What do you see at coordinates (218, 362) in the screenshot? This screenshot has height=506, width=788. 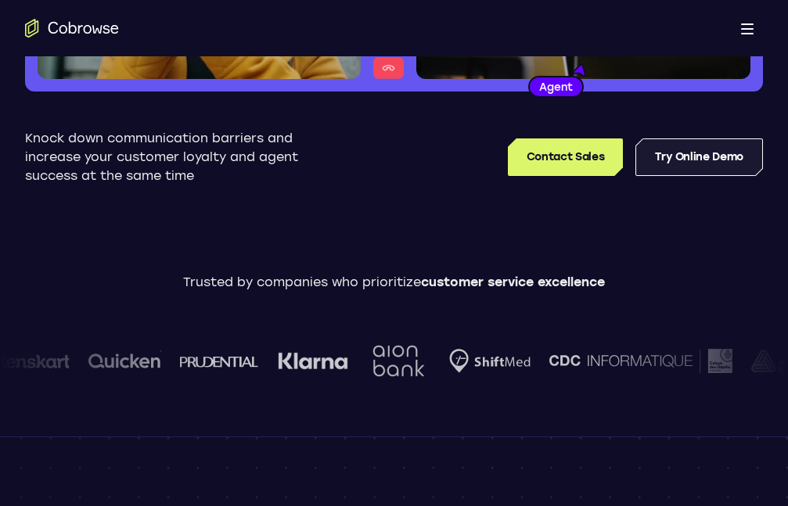 I see `img: prudential` at bounding box center [218, 362].